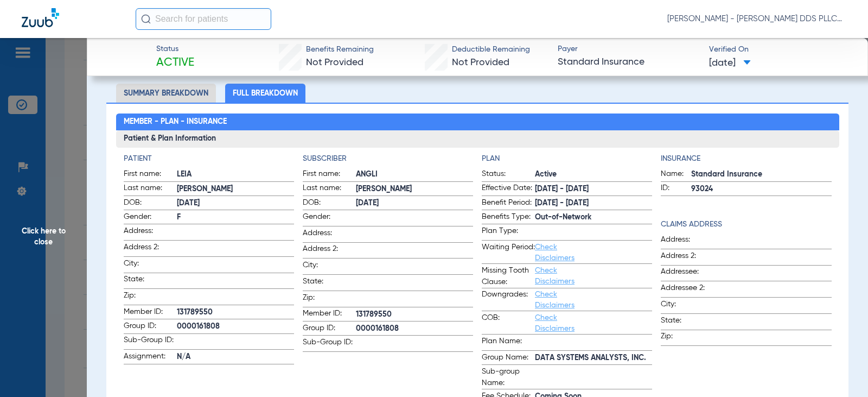 This screenshot has width=868, height=397. I want to click on span: Out-of-Network, so click(593, 217).